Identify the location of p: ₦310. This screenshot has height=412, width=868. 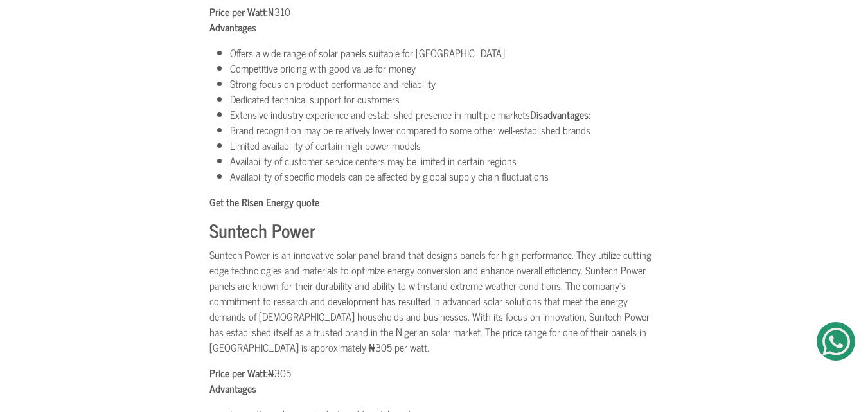
(435, 19).